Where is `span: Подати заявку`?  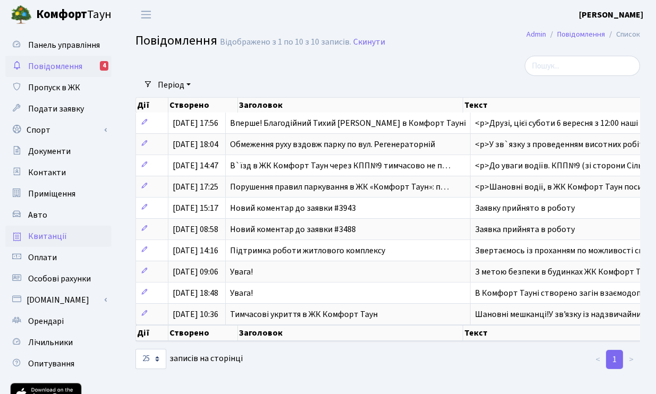 span: Подати заявку is located at coordinates (56, 109).